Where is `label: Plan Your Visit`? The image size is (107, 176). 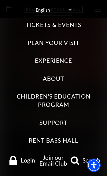 label: Plan Your Visit is located at coordinates (53, 43).